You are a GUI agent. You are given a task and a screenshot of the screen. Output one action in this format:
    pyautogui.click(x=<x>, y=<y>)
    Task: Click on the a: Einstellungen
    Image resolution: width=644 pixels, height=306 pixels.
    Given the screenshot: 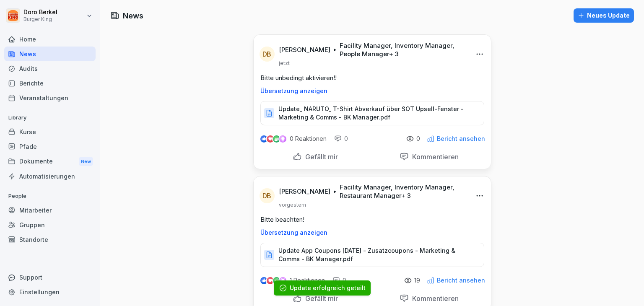 What is the action you would take?
    pyautogui.click(x=50, y=291)
    